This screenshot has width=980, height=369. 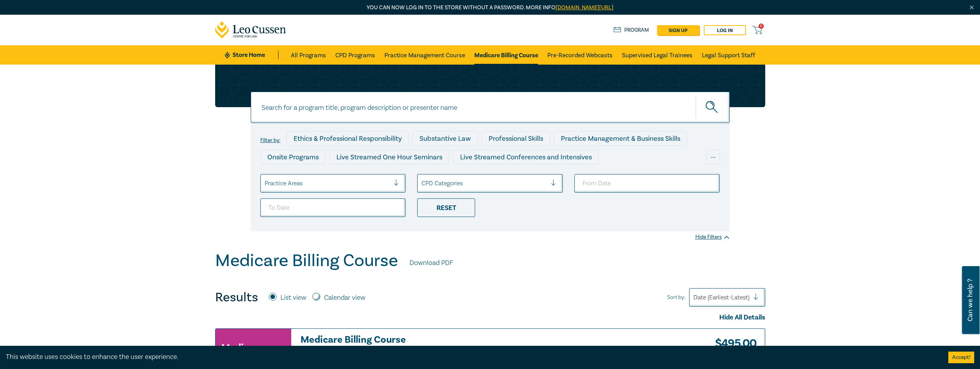 What do you see at coordinates (424, 55) in the screenshot?
I see `a: Practice Management Course` at bounding box center [424, 55].